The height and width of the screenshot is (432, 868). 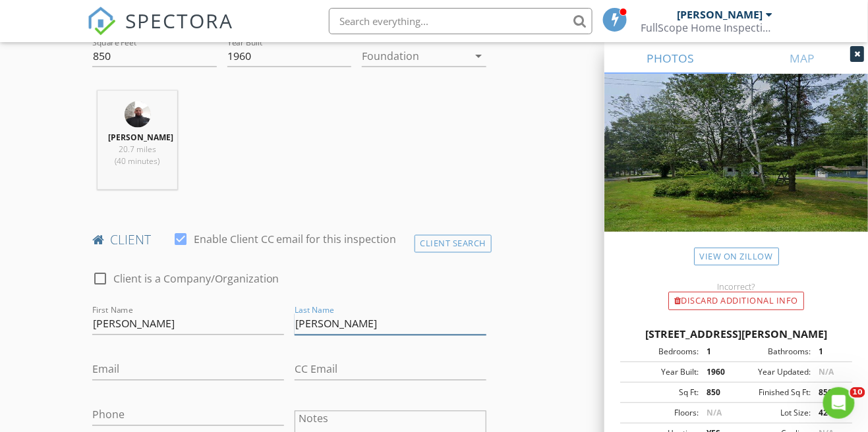 I want to click on img: 1515786885652390238069.jpg, so click(x=138, y=115).